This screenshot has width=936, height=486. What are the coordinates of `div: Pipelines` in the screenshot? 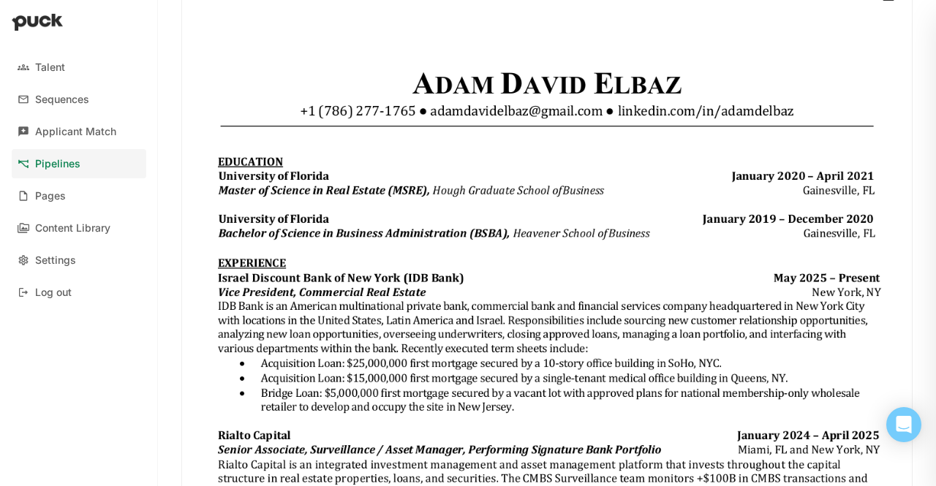 It's located at (58, 164).